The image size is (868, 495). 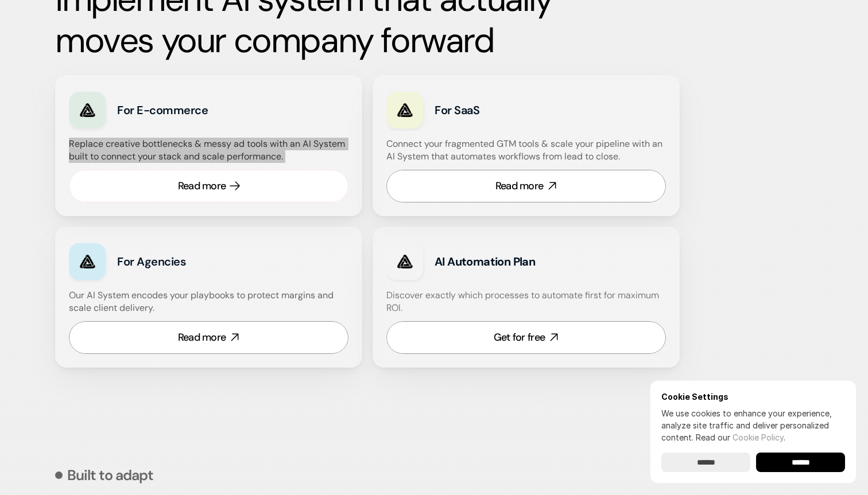 What do you see at coordinates (753, 425) in the screenshot?
I see `p: We use cookies to enhance your experience, analyze site traffic and deliver personalized content.` at bounding box center [753, 425].